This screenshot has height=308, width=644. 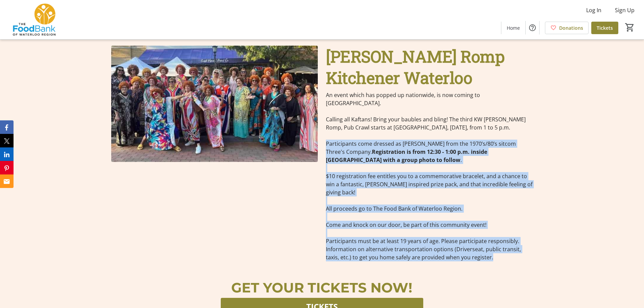 I want to click on a: Tickets, so click(x=605, y=28).